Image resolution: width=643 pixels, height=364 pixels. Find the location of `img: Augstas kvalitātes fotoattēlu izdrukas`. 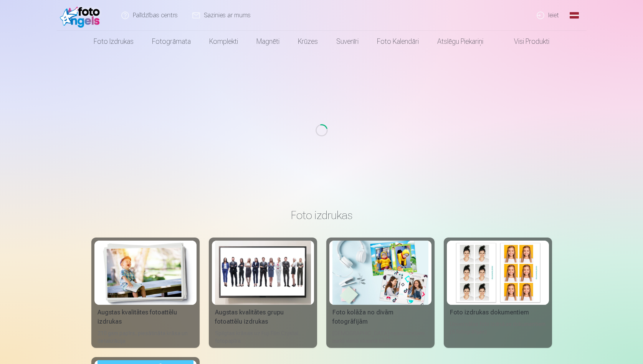

img: Augstas kvalitātes fotoattēlu izdrukas is located at coordinates (145, 272).